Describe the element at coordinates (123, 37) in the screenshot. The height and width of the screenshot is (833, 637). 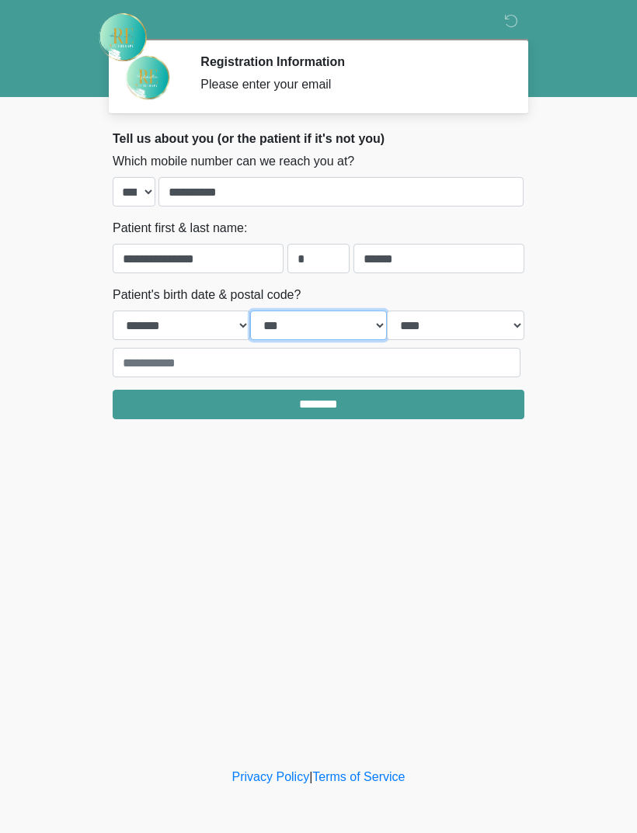
I see `img: Rehydrate Aesthetics & Wellness Logo` at that location.